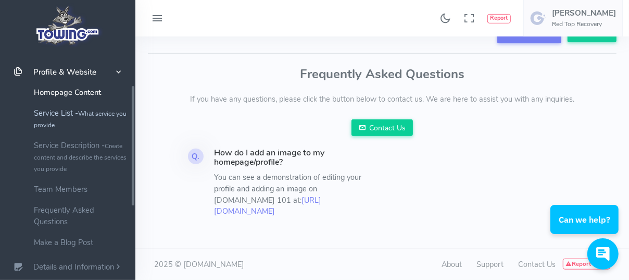  What do you see at coordinates (74, 267) in the screenshot?
I see `span: Details and Information` at bounding box center [74, 267].